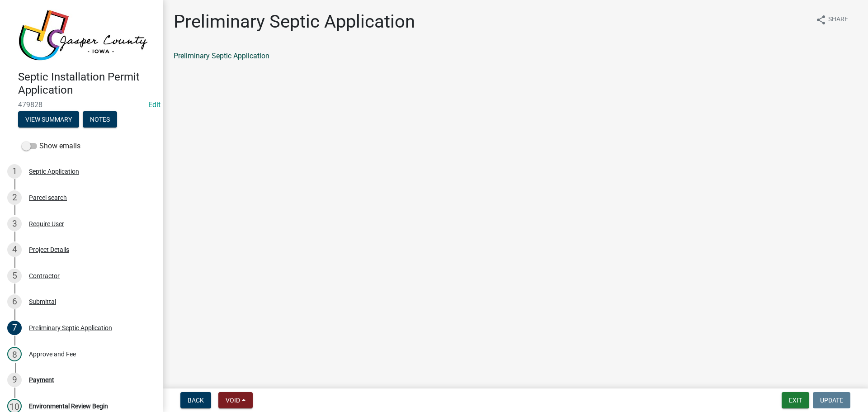  Describe the element at coordinates (83, 35) in the screenshot. I see `img: Jasper County, Iowa` at that location.